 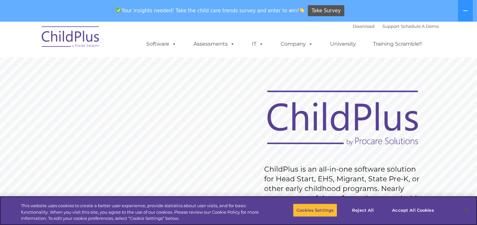 What do you see at coordinates (364, 26) in the screenshot?
I see `a: Download` at bounding box center [364, 26].